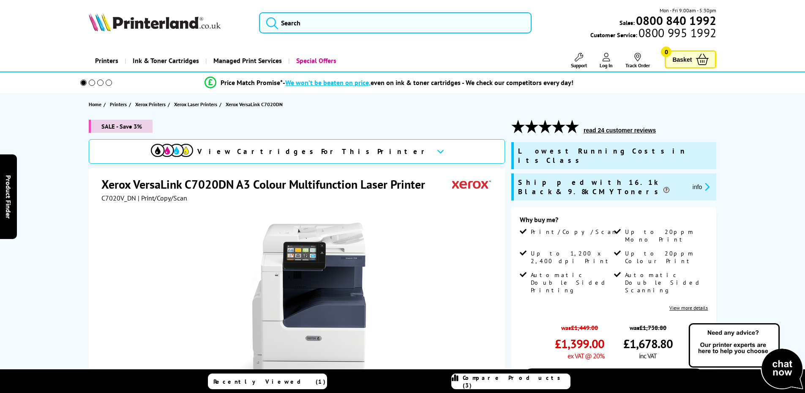 The image size is (805, 393). Describe the element at coordinates (314, 151) in the screenshot. I see `span: View Cartridges For This Printer` at that location.